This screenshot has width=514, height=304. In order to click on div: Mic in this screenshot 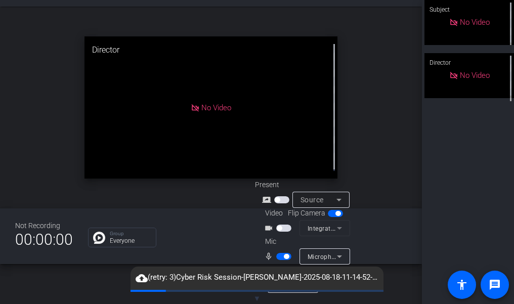, I will do `click(306, 241)`.